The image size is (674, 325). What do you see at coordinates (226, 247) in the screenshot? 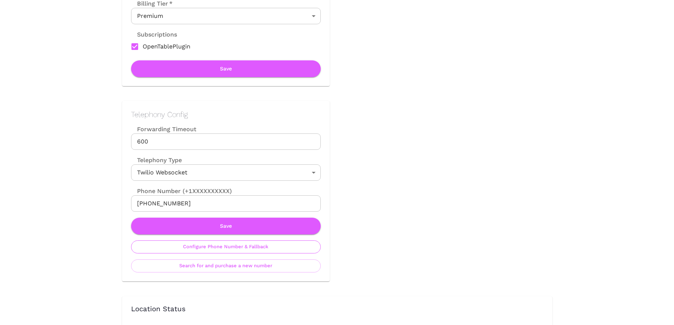
I see `button: Configure Phone Number & Fallback` at bounding box center [226, 247].